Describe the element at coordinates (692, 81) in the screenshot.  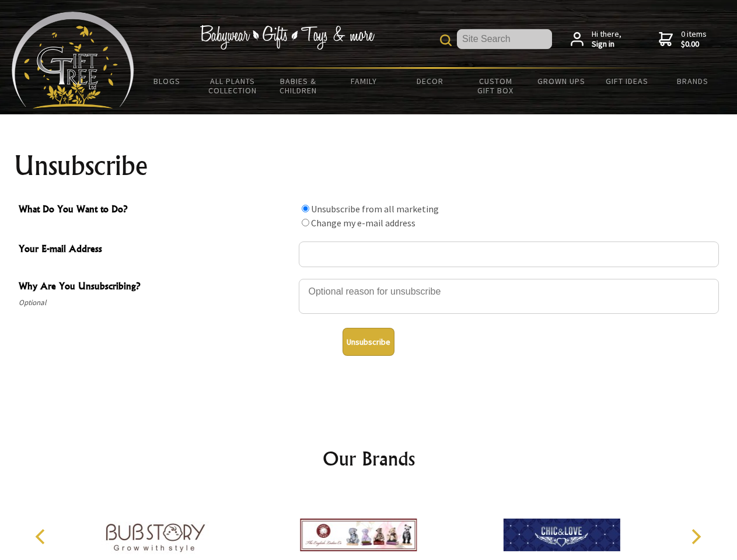
I see `a: Brands` at that location.